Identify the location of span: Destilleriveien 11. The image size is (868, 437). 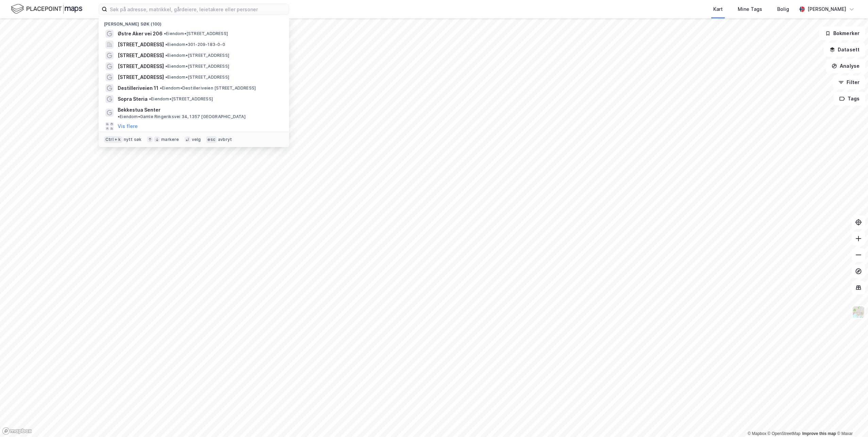
(138, 88).